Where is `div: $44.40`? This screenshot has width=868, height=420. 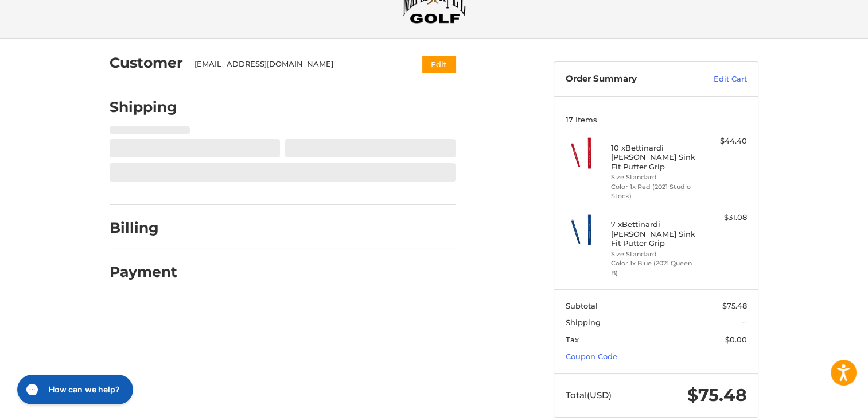
div: $44.40 is located at coordinates (724, 141).